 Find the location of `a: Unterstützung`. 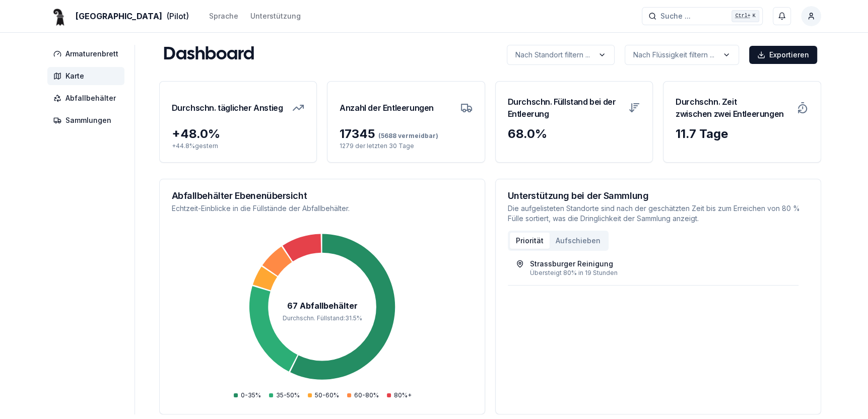

a: Unterstützung is located at coordinates (276, 16).